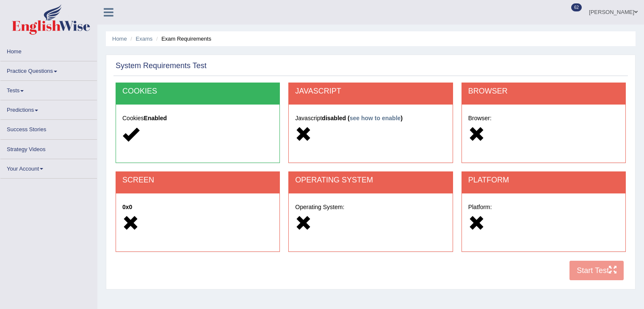 This screenshot has width=644, height=309. Describe the element at coordinates (198, 181) in the screenshot. I see `h2: SCREEN` at that location.